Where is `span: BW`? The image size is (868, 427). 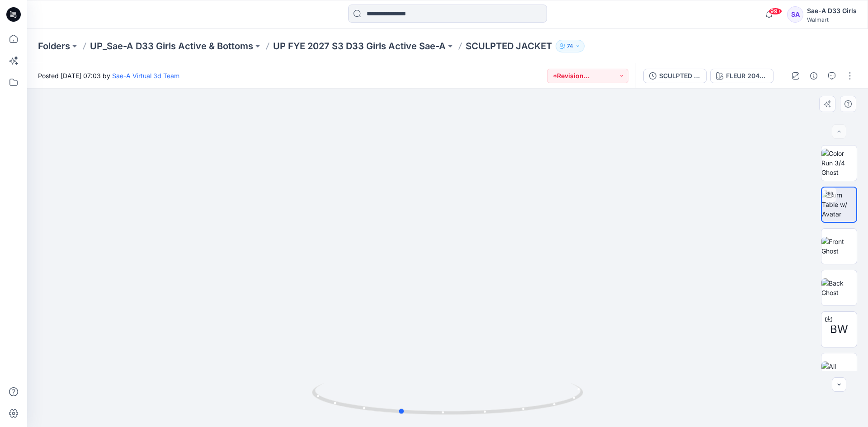
span: BW is located at coordinates (839, 329).